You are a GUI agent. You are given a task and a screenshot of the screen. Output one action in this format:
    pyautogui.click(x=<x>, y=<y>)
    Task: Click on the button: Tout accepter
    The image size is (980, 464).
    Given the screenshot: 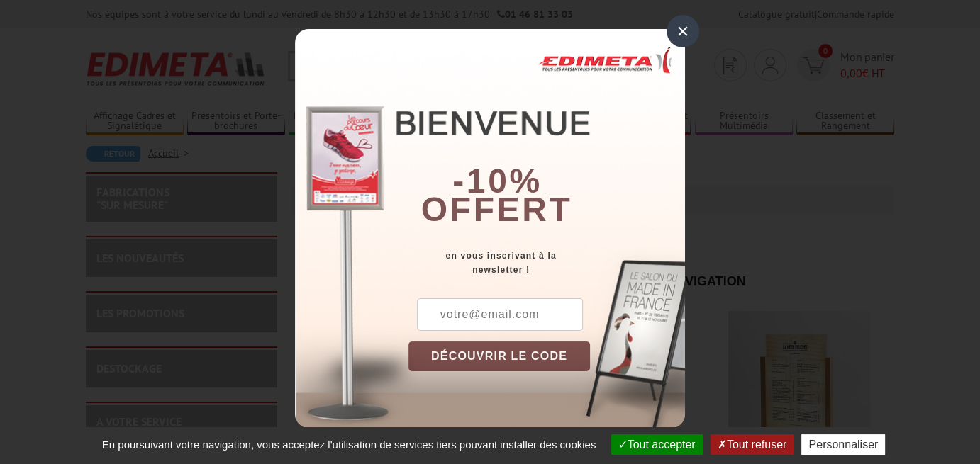 What is the action you would take?
    pyautogui.click(x=657, y=444)
    